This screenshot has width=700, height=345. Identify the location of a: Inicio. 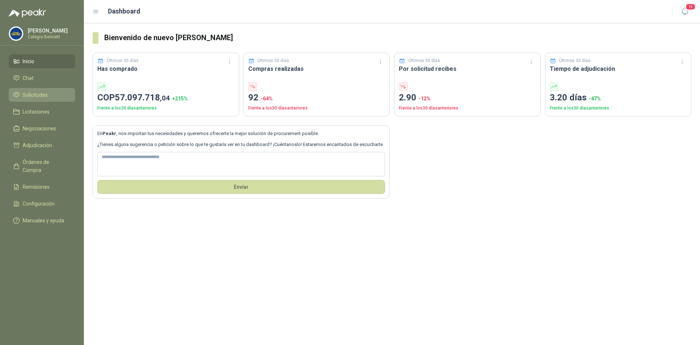
(42, 61).